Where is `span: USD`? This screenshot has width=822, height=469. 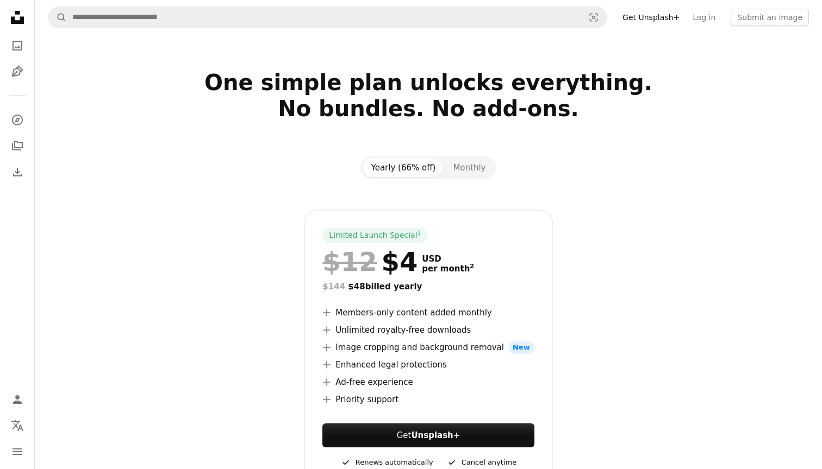
span: USD is located at coordinates (448, 259).